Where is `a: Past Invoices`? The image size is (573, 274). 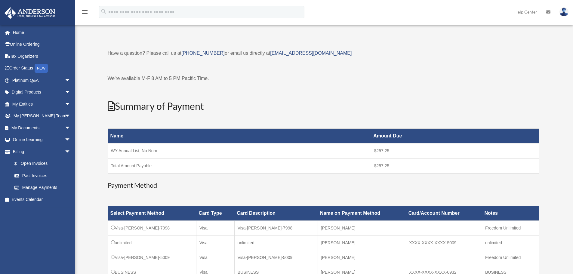
a: Past Invoices is located at coordinates (42, 176).